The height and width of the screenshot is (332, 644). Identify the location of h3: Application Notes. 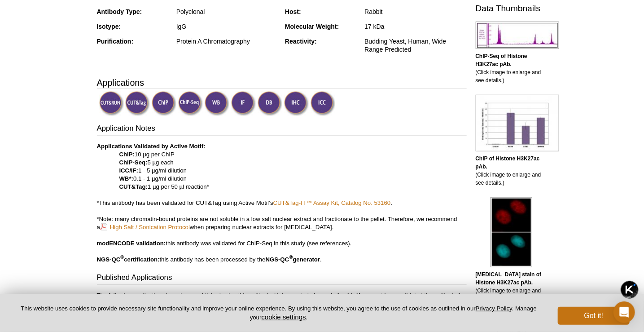
(282, 129).